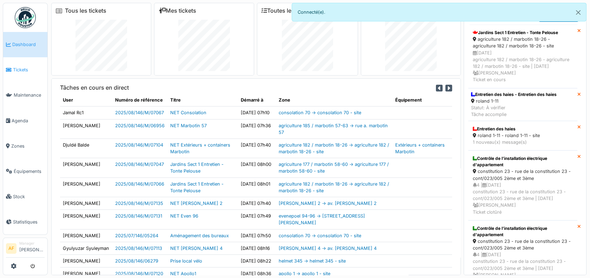 This screenshot has height=278, width=590. Describe the element at coordinates (139, 203) in the screenshot. I see `a: 2025/08/146/M/07135` at that location.